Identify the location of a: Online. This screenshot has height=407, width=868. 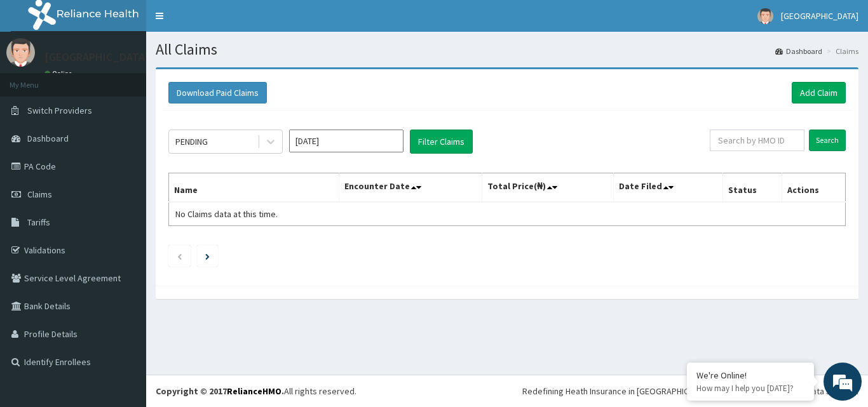
(60, 73).